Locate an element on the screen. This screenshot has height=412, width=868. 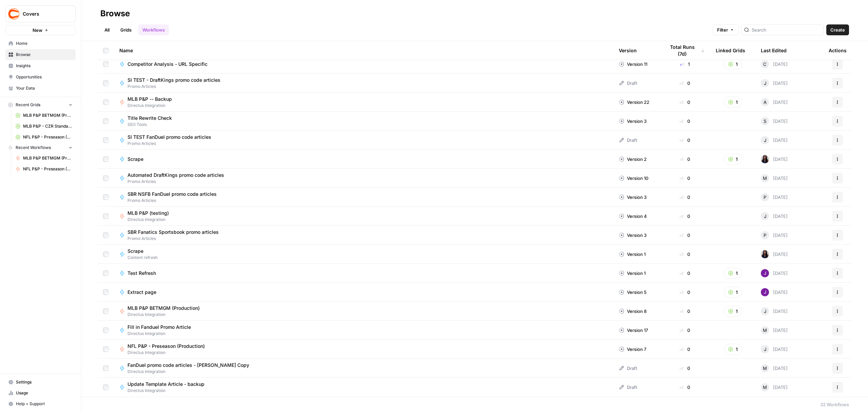
span: Test Refresh is located at coordinates (141, 274).